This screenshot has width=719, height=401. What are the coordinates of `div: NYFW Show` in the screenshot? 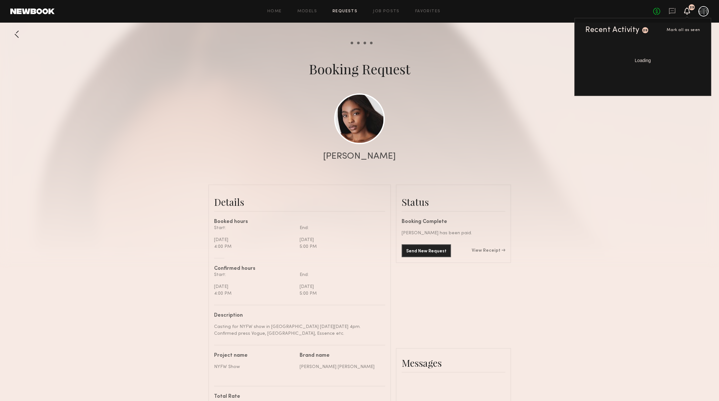 It's located at (254, 367).